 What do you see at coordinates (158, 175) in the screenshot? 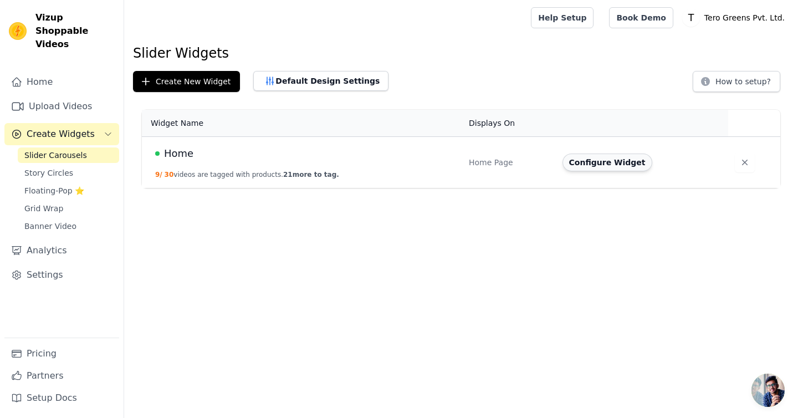
I see `span: 9 /` at bounding box center [158, 175].